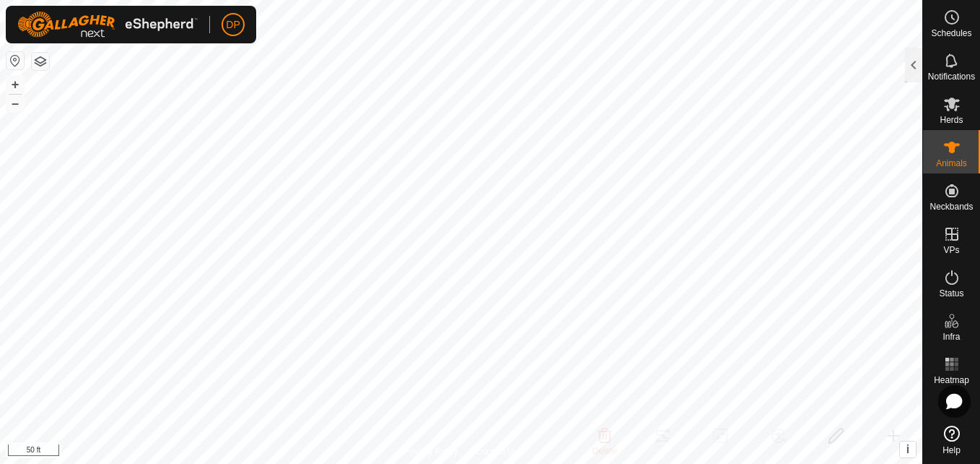 The image size is (980, 464). Describe the element at coordinates (41, 62) in the screenshot. I see `button: Map Layers` at that location.